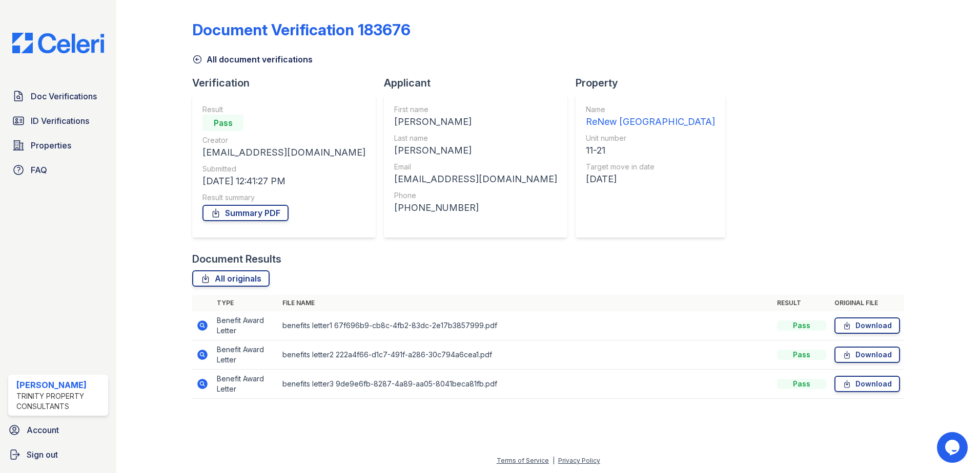 This screenshot has width=980, height=473. I want to click on div: Submitted, so click(284, 169).